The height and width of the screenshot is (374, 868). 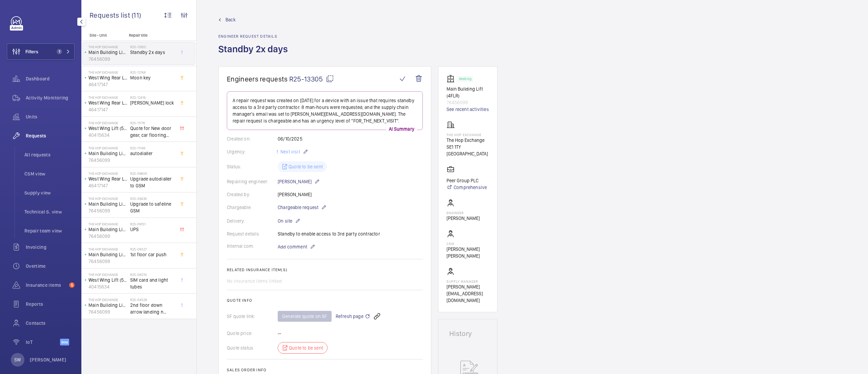 I want to click on span: Reports, so click(x=50, y=304).